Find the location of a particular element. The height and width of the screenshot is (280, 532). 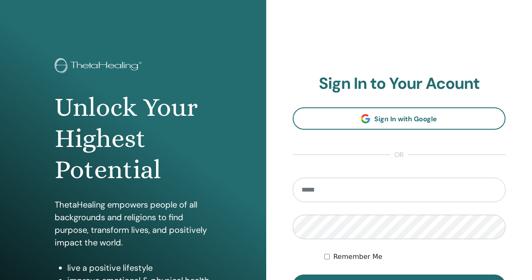

li: live a positive lifestyle is located at coordinates (139, 268).